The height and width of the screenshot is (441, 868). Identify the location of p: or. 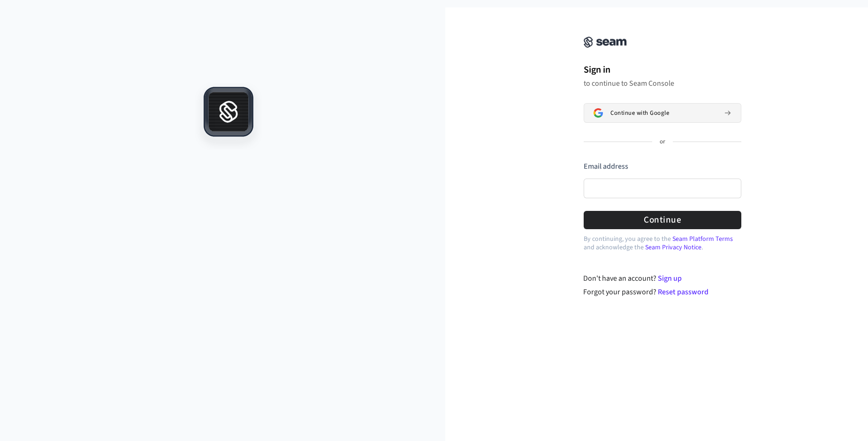
(663, 142).